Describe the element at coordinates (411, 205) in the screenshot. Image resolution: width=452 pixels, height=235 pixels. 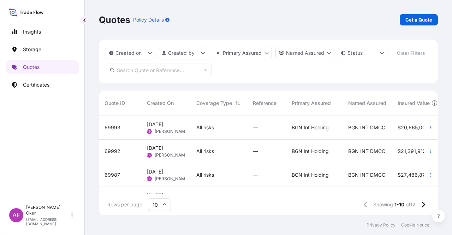
I see `span: of 12` at that location.